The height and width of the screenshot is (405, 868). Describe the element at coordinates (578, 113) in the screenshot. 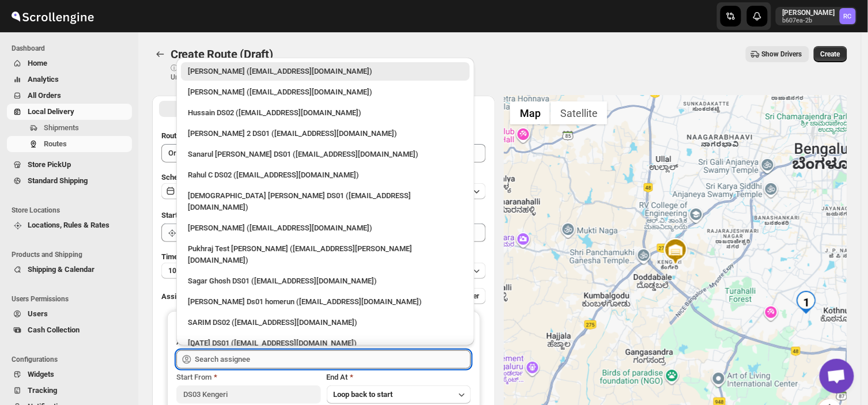

I see `button: Show satellite imagery` at that location.